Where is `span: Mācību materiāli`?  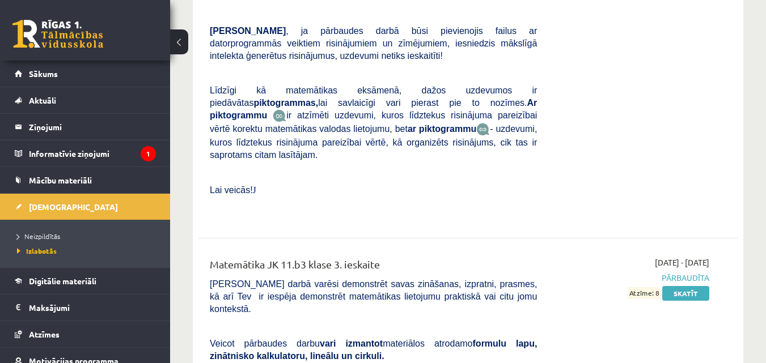
span: Mācību materiāli is located at coordinates (60, 180).